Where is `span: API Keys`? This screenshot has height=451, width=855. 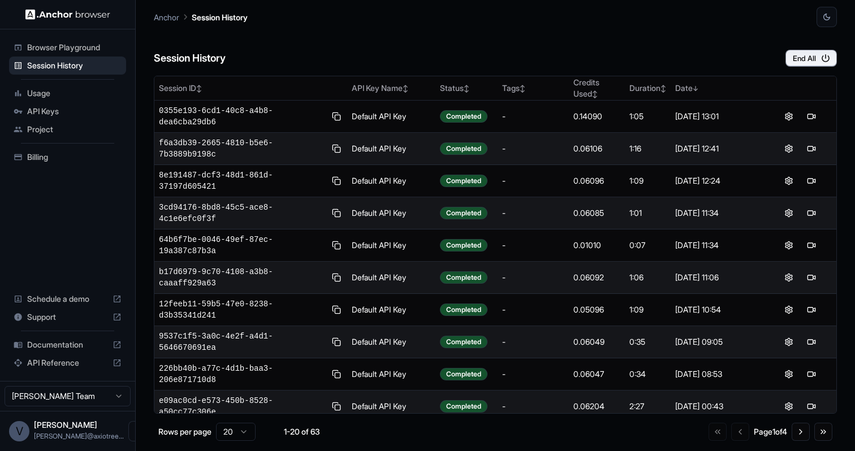
span: API Keys is located at coordinates (74, 111).